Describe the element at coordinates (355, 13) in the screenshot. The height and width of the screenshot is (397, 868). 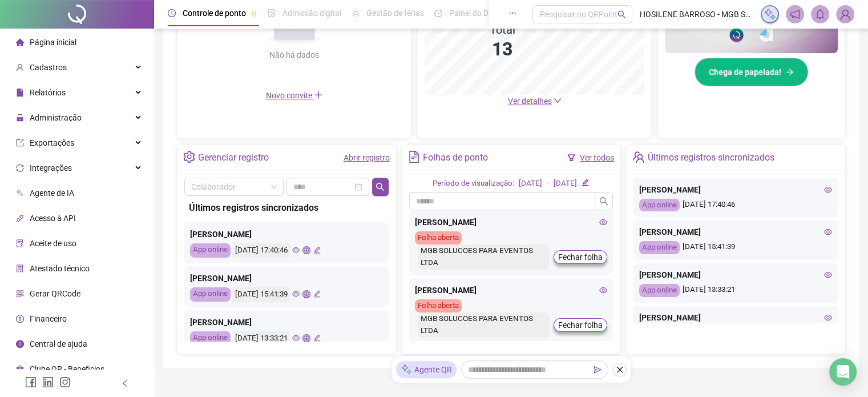
I see `span: sun` at that location.